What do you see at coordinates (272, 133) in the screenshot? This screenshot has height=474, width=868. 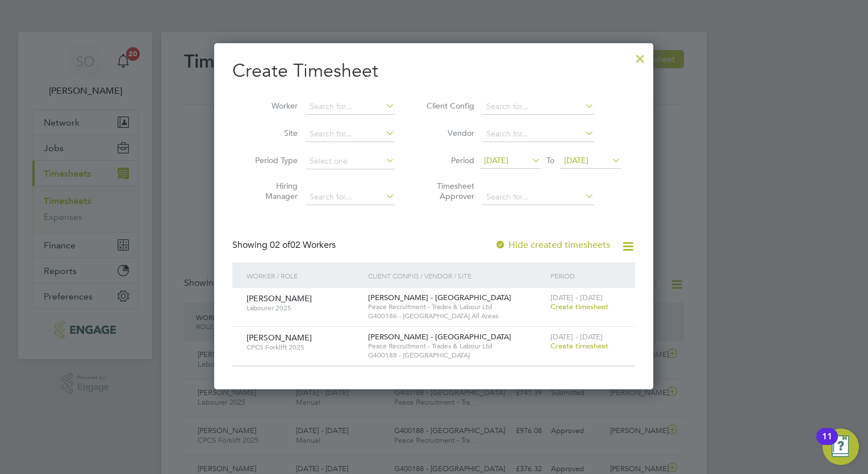 I see `label: Site` at bounding box center [272, 133].